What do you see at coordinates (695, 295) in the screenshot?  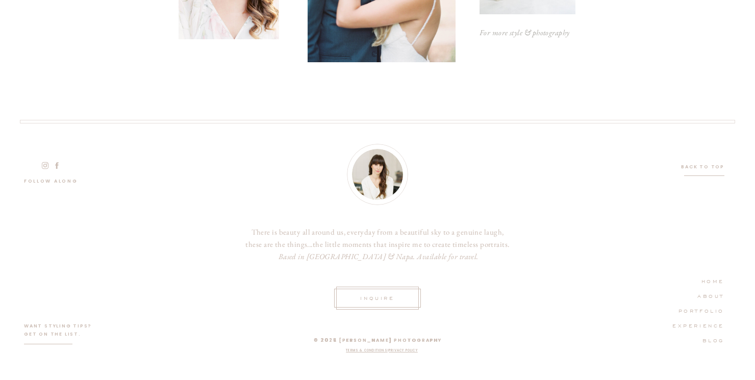 I see `nav: ABOUT` at bounding box center [695, 295].